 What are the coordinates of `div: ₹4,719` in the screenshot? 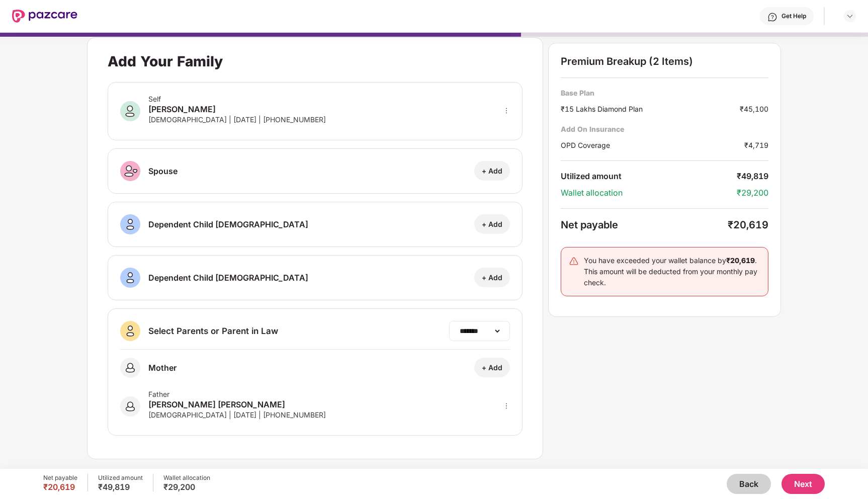 It's located at (757, 144).